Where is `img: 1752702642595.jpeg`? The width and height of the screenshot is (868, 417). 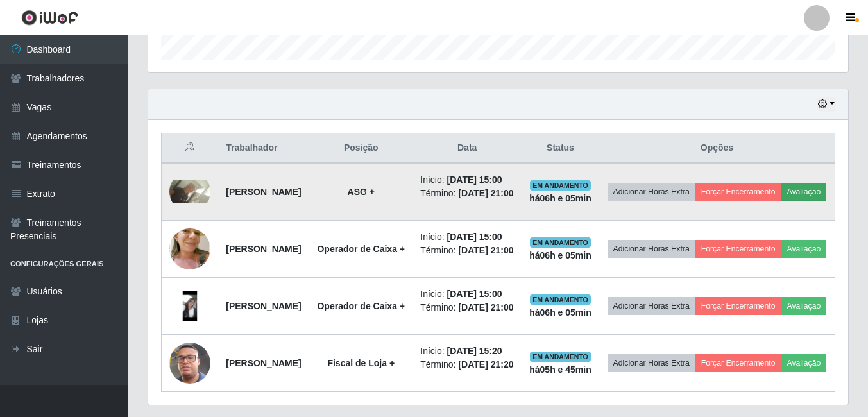
img: 1752702642595.jpeg is located at coordinates (190, 249).